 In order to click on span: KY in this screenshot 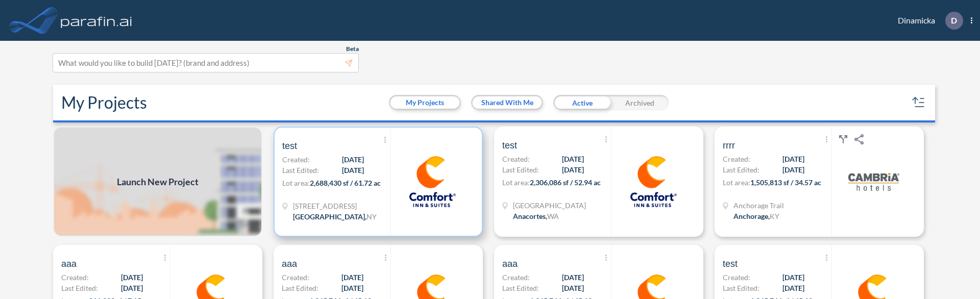, I will do `click(774, 216)`.